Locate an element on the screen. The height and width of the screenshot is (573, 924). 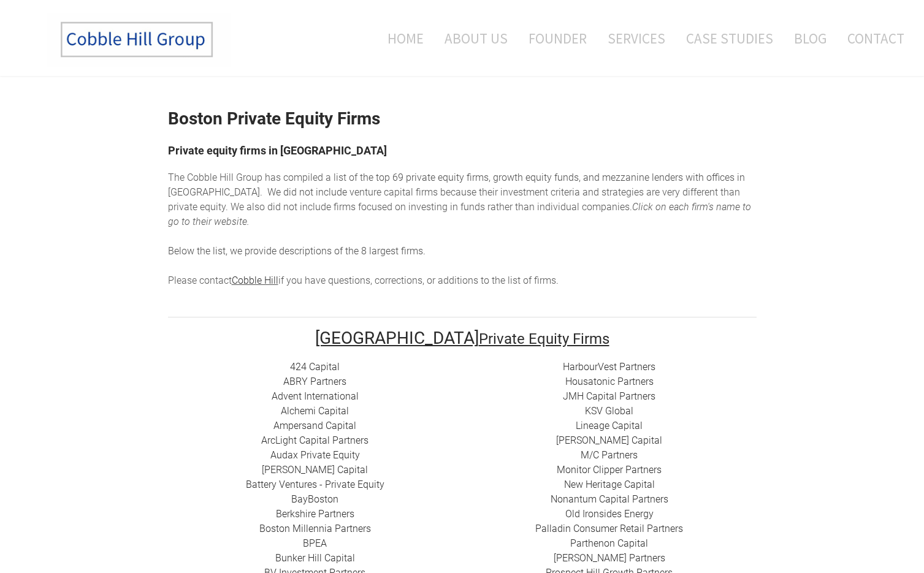
a: ​Old Ironsides Energy is located at coordinates (610, 514).